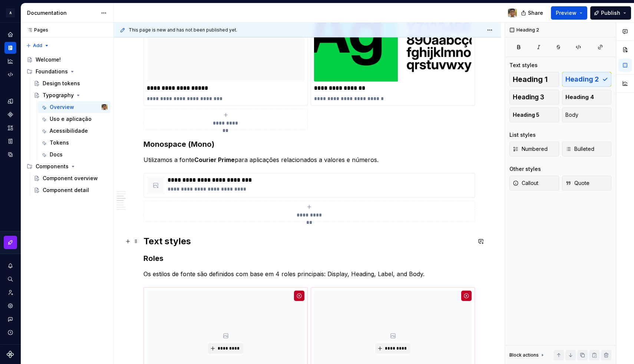 Image resolution: width=634 pixels, height=364 pixels. I want to click on strong: Courier Prime, so click(215, 160).